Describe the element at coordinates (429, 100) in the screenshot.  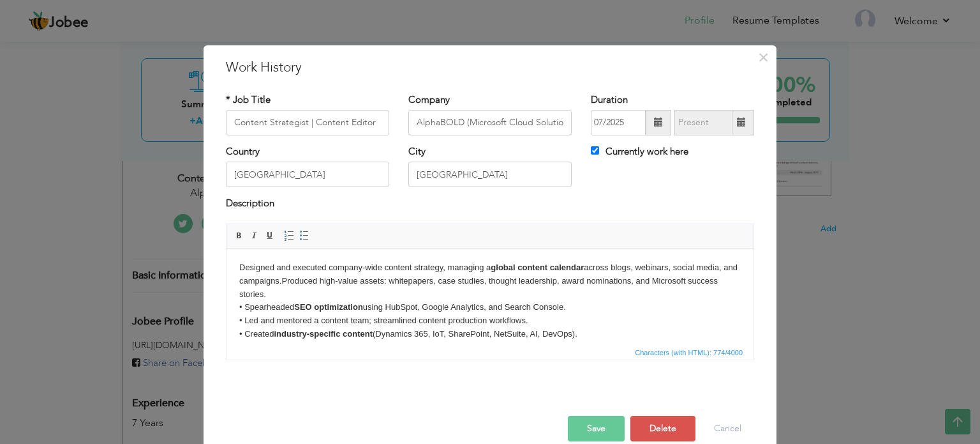
I see `label: Company` at that location.